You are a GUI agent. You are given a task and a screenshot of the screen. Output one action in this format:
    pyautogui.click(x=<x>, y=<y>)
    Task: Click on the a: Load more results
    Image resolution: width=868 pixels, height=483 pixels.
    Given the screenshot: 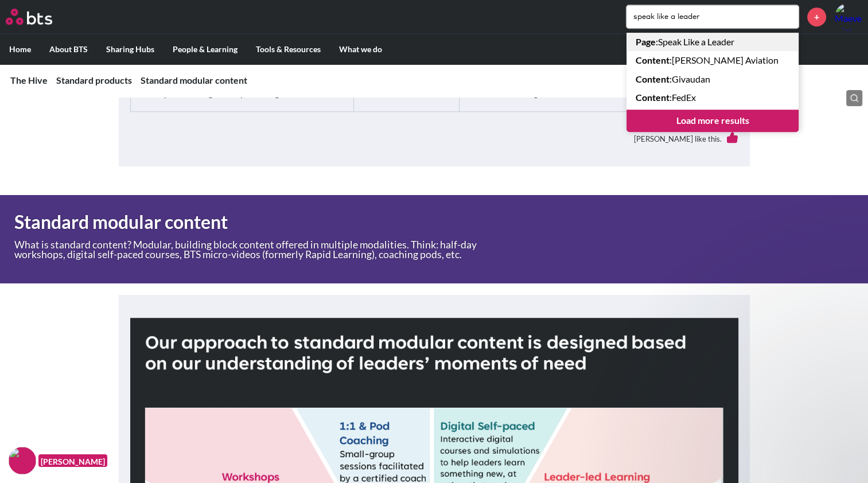 What is the action you would take?
    pyautogui.click(x=713, y=120)
    